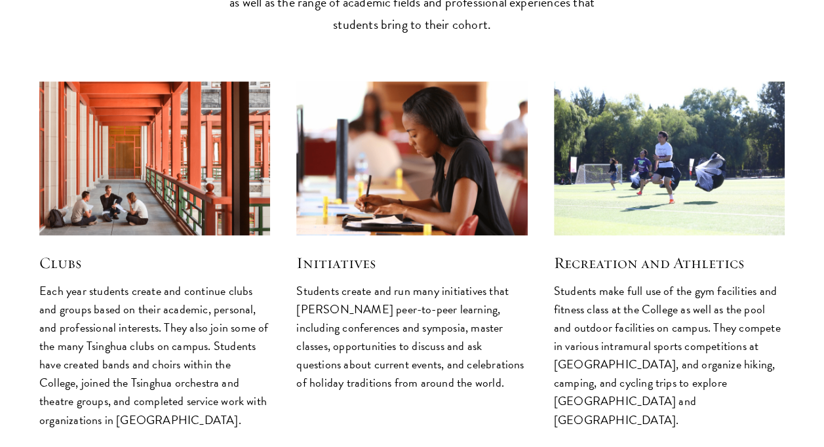  What do you see at coordinates (669, 263) in the screenshot?
I see `h5: Recreation and Athletics` at bounding box center [669, 263].